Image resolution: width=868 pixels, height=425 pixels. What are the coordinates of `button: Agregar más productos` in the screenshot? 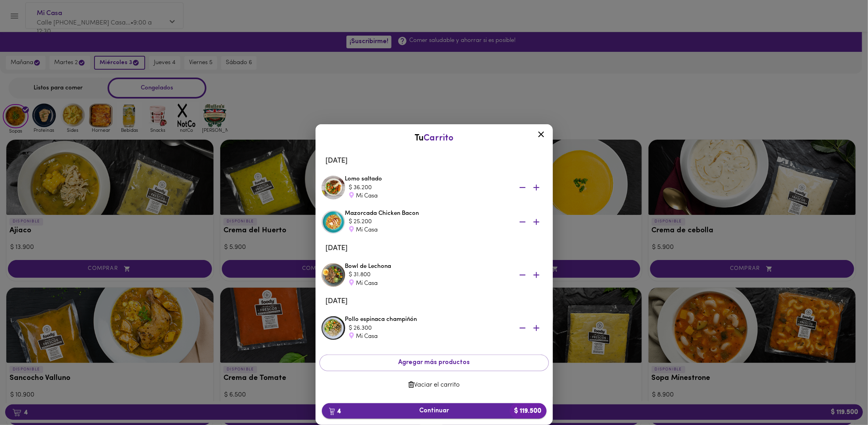 It's located at (434, 362).